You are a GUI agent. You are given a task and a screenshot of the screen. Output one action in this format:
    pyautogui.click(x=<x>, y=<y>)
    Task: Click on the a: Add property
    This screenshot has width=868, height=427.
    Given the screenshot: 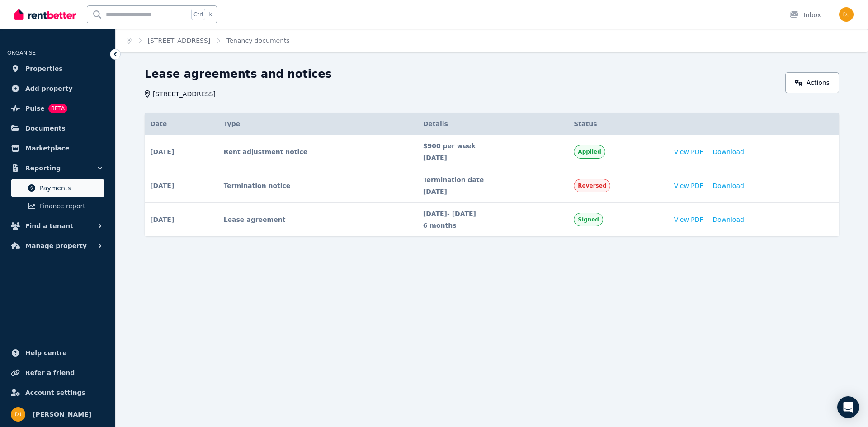 What is the action you would take?
    pyautogui.click(x=58, y=89)
    